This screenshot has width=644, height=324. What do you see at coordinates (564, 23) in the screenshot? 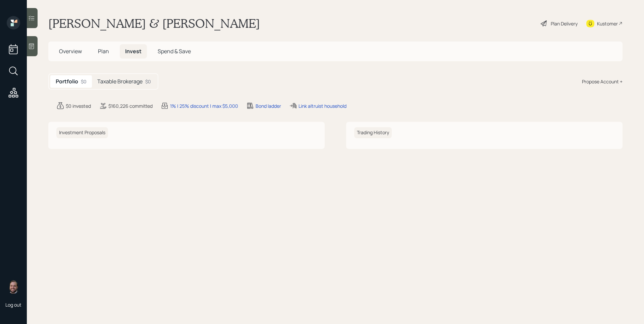
I see `div: Plan Delivery` at bounding box center [564, 23].